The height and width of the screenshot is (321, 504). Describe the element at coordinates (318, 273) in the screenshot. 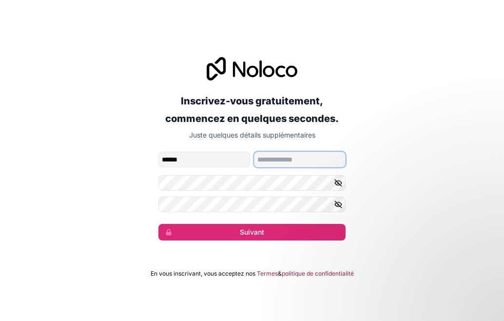

I see `a: politique de confidentialité` at that location.